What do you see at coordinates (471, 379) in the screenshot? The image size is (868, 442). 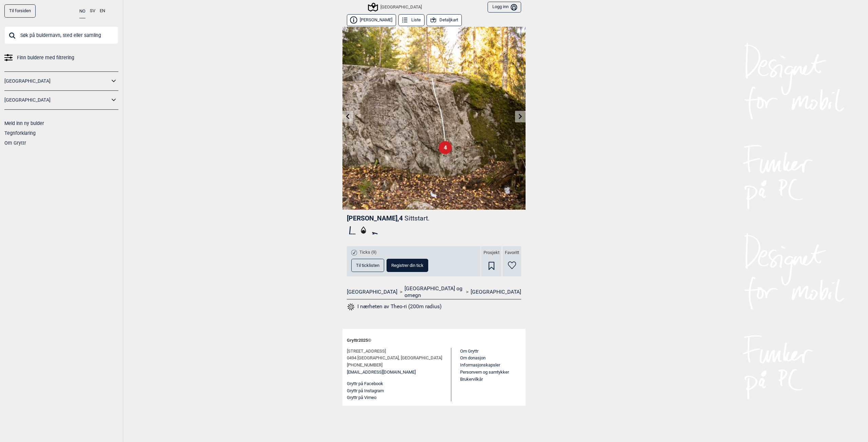 I see `a: Brukervilkår` at bounding box center [471, 379].